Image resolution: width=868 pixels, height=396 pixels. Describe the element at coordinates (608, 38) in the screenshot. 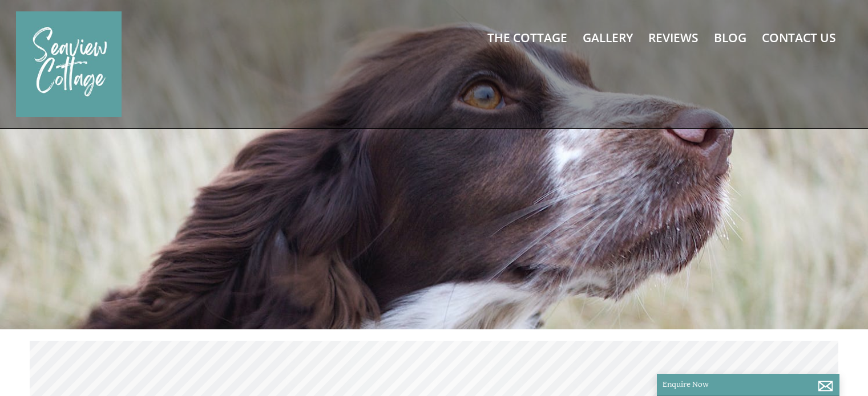

I see `a: Gallery` at that location.